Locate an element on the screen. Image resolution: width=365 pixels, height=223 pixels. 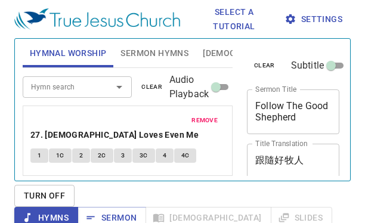
button: 3 is located at coordinates (123, 156).